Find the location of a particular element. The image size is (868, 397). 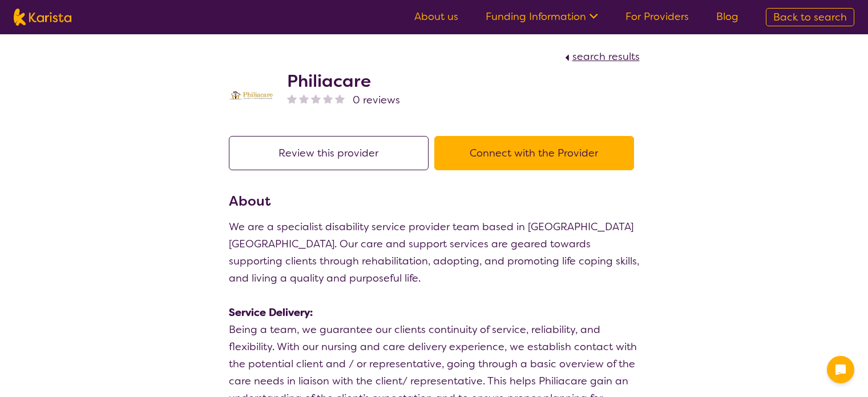

a: Connect with the Provider is located at coordinates (537, 153).